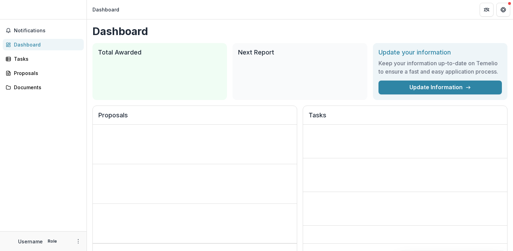 Image resolution: width=513 pixels, height=251 pixels. Describe the element at coordinates (486, 10) in the screenshot. I see `button: Partners` at that location.